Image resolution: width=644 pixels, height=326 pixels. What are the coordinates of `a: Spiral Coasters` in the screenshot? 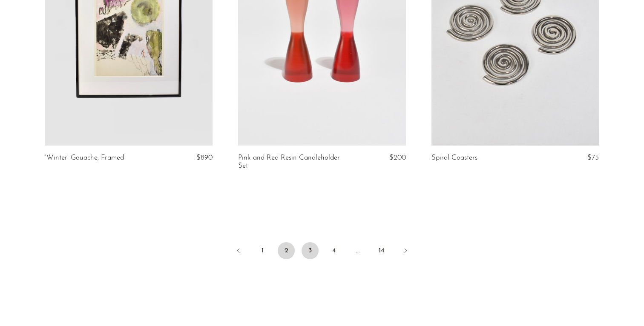 It's located at (454, 158).